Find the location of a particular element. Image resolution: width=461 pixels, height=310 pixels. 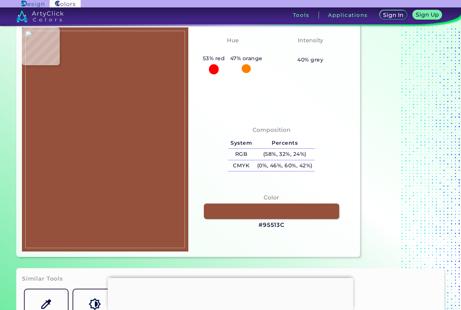

h3: Tools is located at coordinates (301, 15).